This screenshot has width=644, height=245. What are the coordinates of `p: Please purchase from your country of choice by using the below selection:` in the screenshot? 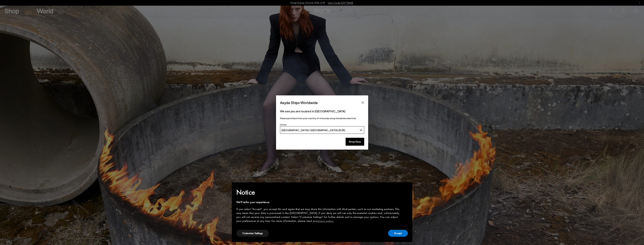 It's located at (322, 118).